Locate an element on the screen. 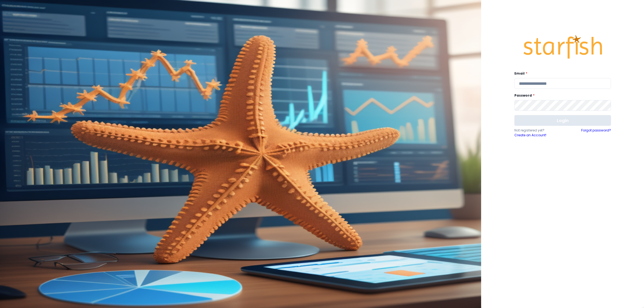 The image size is (644, 308). a: Forgot password? is located at coordinates (596, 133).